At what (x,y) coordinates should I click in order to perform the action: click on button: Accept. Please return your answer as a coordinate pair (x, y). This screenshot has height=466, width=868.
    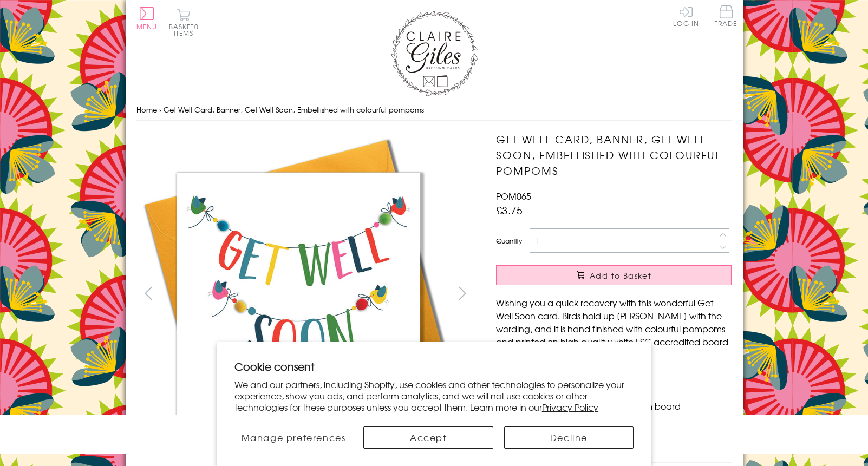
    Looking at the image, I should click on (429, 437).